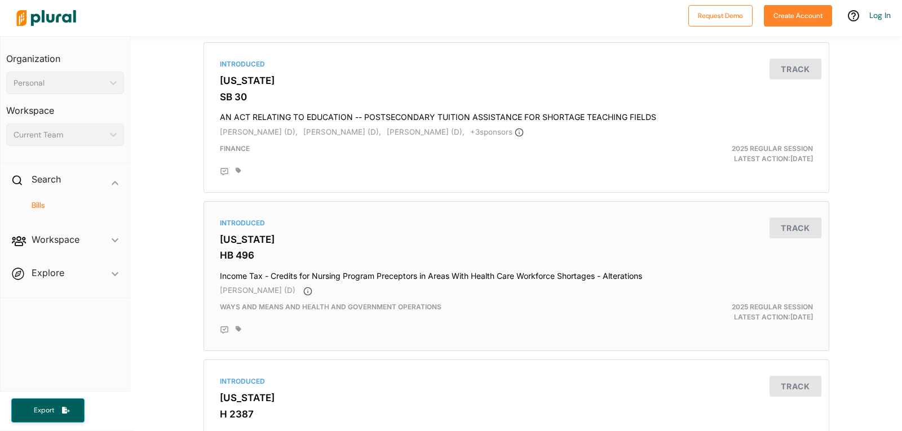 This screenshot has height=431, width=902. What do you see at coordinates (516, 114) in the screenshot?
I see `h4: AN ACT RELATING TO EDUCATION -- POSTSECONDARY TUITION ASSISTANCE FOR SHORTAGE TEACHING FIELDS` at bounding box center [516, 114].